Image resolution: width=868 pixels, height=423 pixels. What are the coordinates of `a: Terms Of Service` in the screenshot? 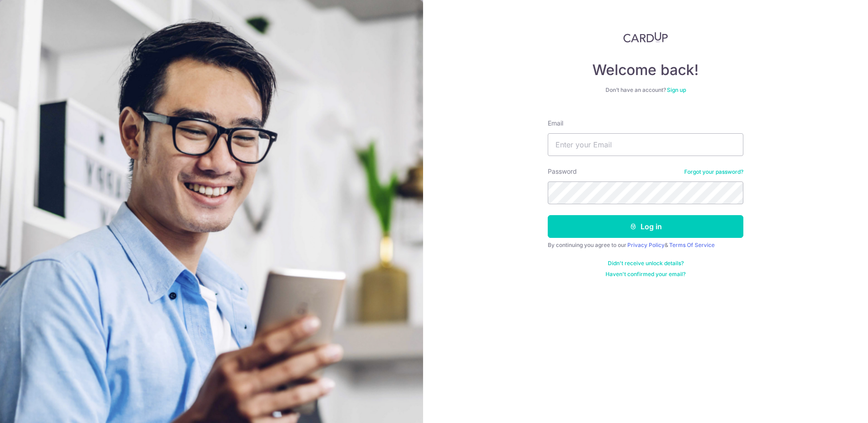 It's located at (692, 245).